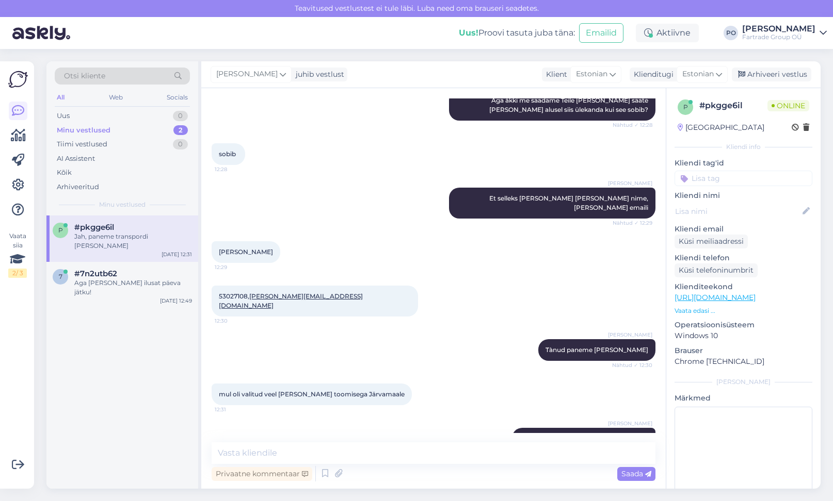 The width and height of the screenshot is (833, 501). What do you see at coordinates (743, 196) in the screenshot?
I see `p: Kliendi nimi` at bounding box center [743, 196].